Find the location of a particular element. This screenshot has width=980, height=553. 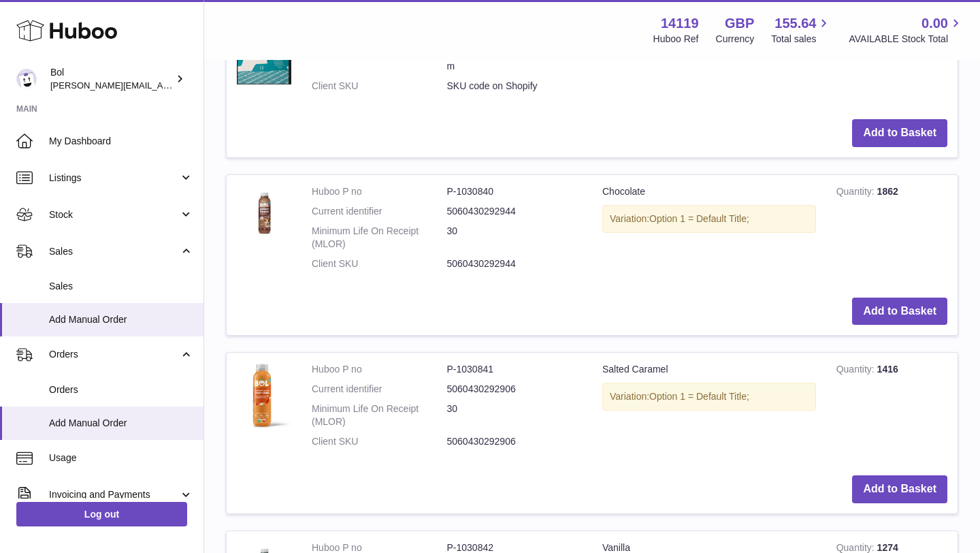

span: Total sales is located at coordinates (801, 38).